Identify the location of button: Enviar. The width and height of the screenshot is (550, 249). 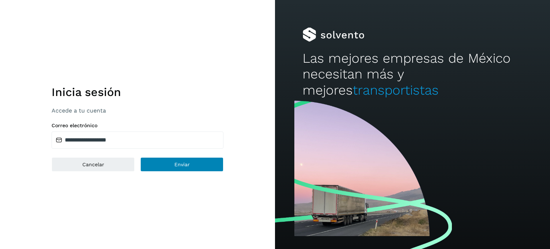
(182, 164).